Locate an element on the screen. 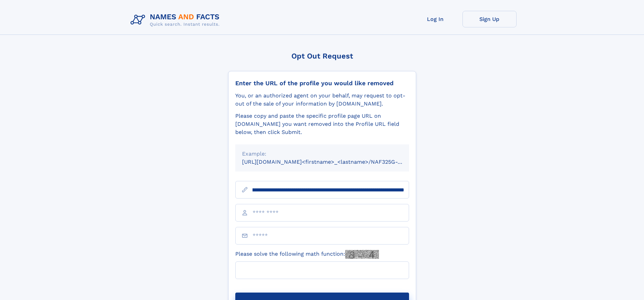 The width and height of the screenshot is (644, 300). a: Log In is located at coordinates (436, 19).